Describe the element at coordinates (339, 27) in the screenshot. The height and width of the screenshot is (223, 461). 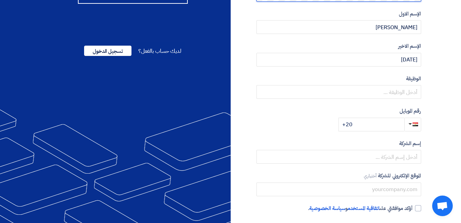
I see `input: أدخل الإسم الاول ...` at that location.